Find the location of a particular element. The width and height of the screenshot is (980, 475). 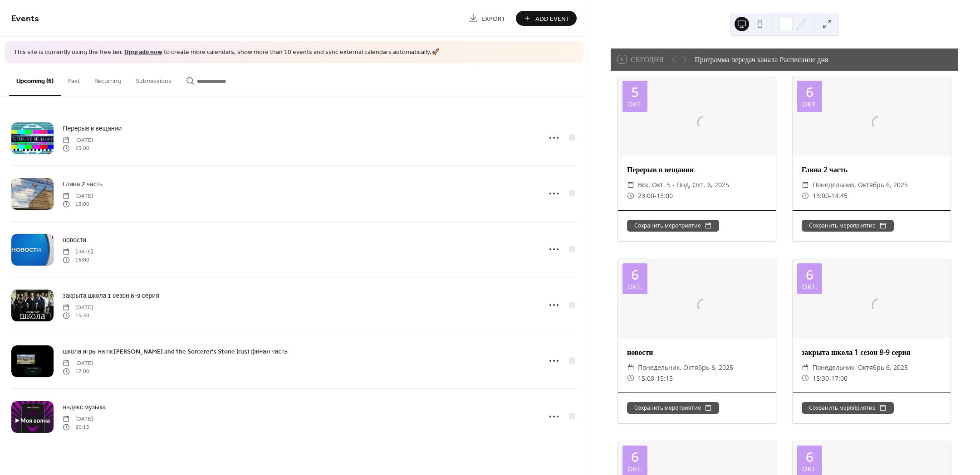

button: Submissions is located at coordinates (154, 79).